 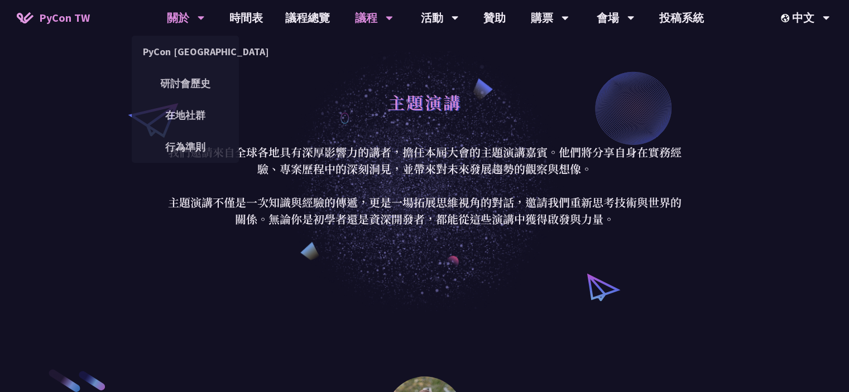 I want to click on a: PyCon TW, so click(x=53, y=18).